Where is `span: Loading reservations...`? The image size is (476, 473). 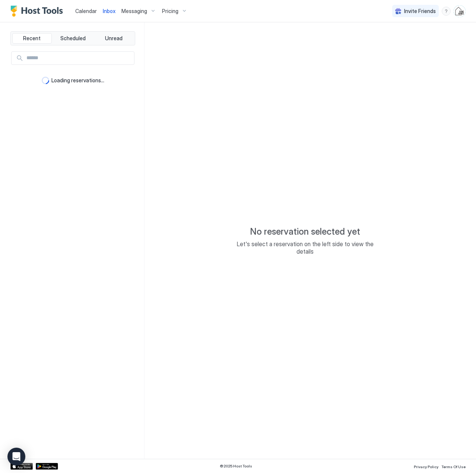
span: Loading reservations... is located at coordinates (78, 80).